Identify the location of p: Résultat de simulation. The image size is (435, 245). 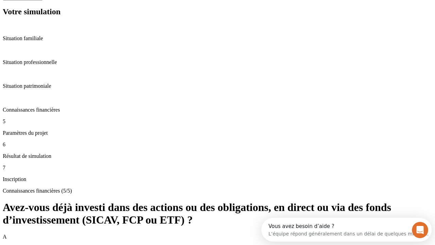
(217, 156).